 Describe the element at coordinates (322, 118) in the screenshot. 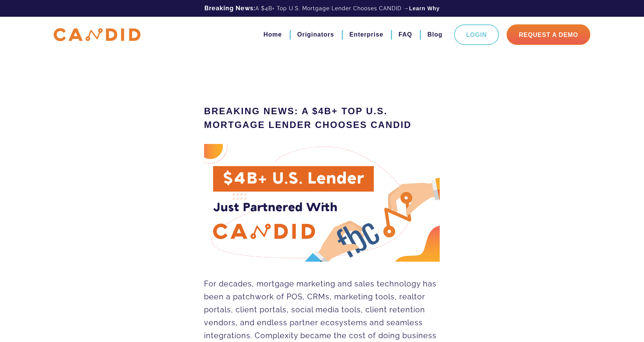

I see `h1: Breaking News: A $4B+ Top U.S. Mortgage Lender Chooses CANDID` at that location.